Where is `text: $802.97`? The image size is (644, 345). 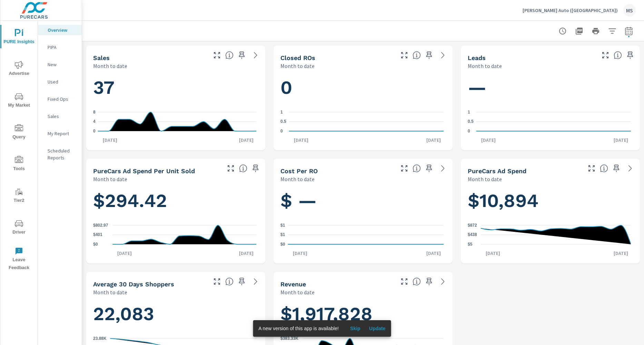 text: $802.97 is located at coordinates (101, 225).